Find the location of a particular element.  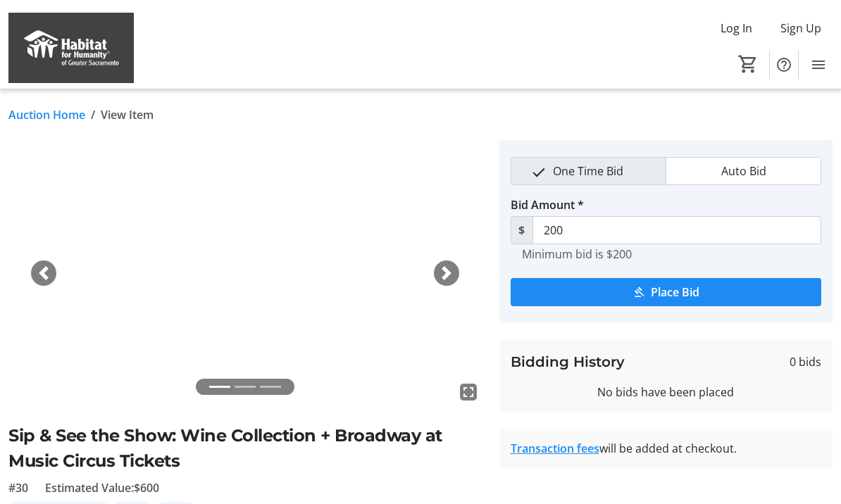

label: Bid Amount * is located at coordinates (547, 198).